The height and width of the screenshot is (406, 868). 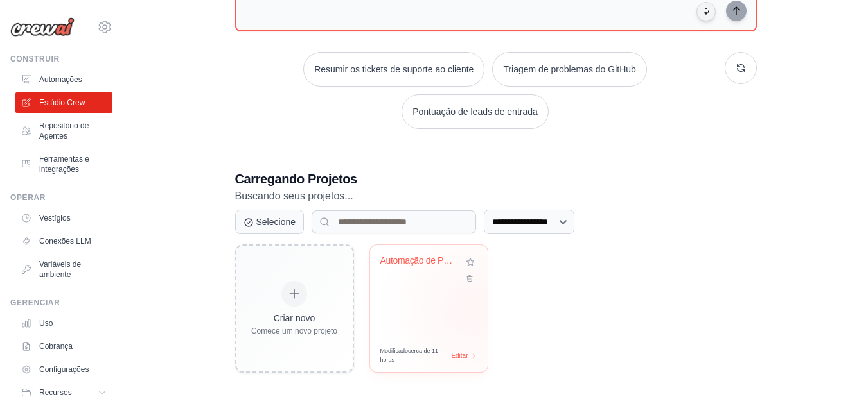 I want to click on a: Automações, so click(x=63, y=80).